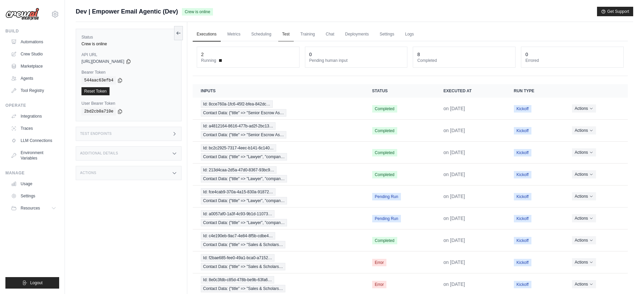 The image size is (644, 294). Describe the element at coordinates (615, 12) in the screenshot. I see `button: Get Support` at that location.